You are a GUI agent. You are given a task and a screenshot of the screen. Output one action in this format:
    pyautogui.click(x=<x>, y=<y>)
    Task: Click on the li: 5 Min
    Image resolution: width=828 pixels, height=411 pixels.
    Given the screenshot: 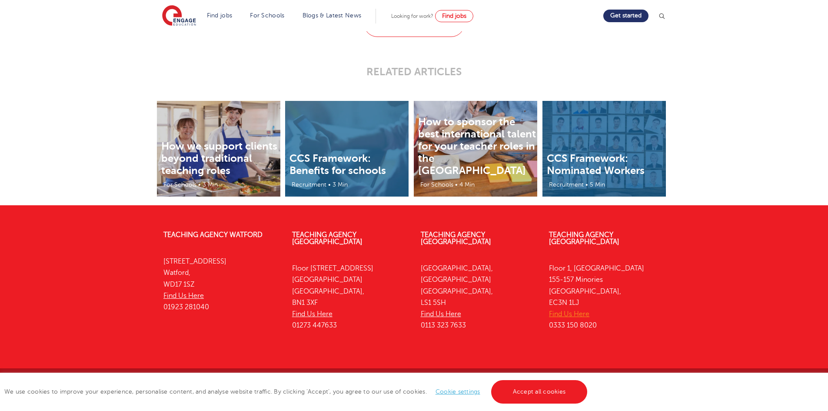 What is the action you would take?
    pyautogui.click(x=597, y=184)
    